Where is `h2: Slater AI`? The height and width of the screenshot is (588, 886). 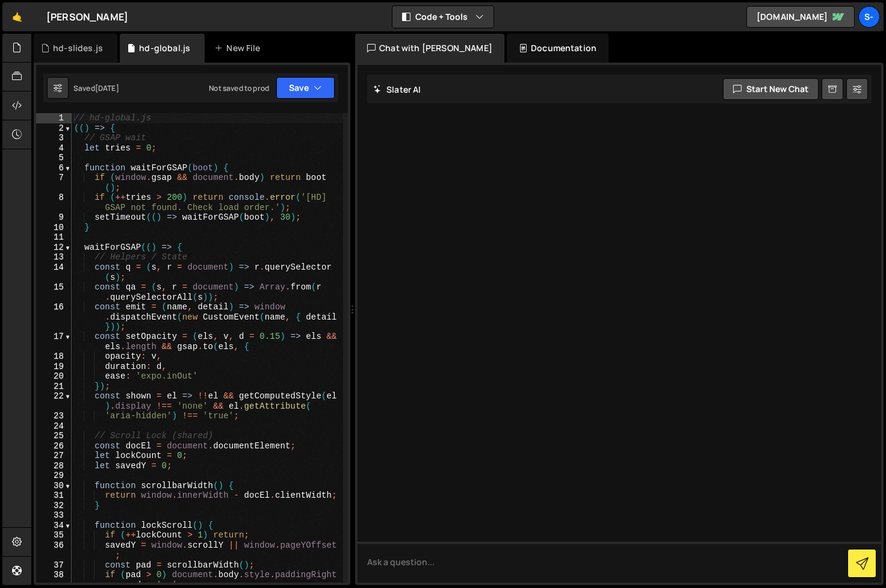
h2: Slater AI is located at coordinates (398, 89).